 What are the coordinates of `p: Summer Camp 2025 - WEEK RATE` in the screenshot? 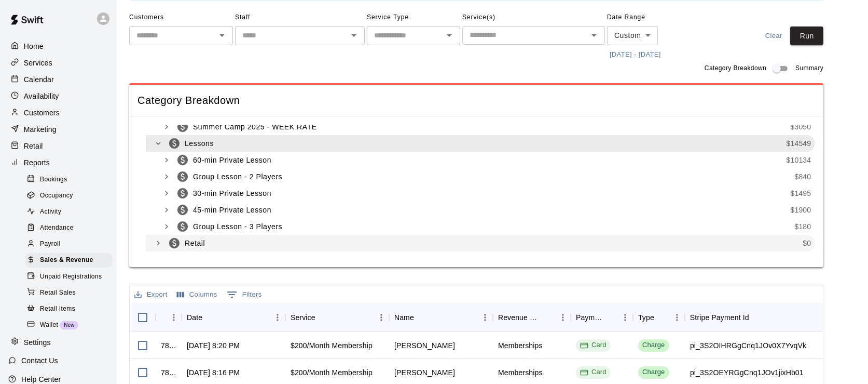 It's located at (492, 126).